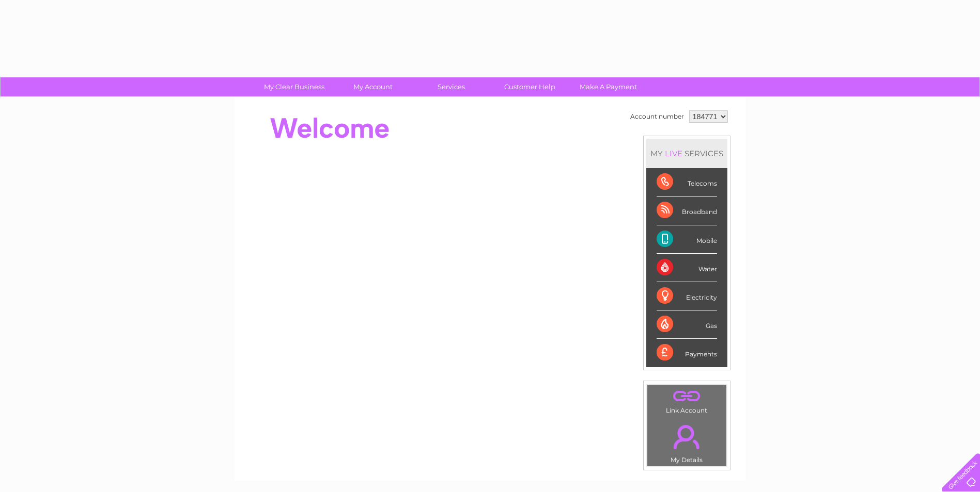 Image resolution: width=980 pixels, height=492 pixels. Describe the element at coordinates (686, 353) in the screenshot. I see `div: Payments` at that location.